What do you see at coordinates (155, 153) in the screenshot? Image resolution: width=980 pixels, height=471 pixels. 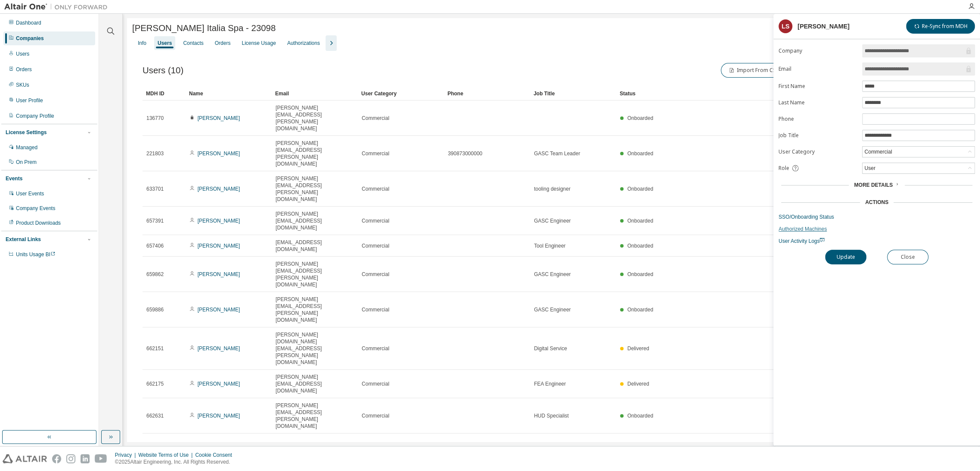 I see `span: 221803` at bounding box center [155, 153].